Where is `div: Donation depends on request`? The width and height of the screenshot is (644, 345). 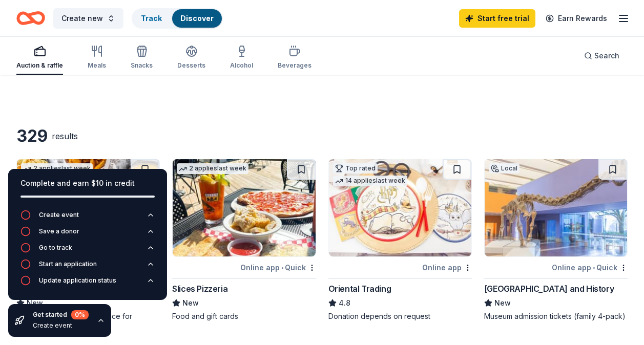
div: Donation depends on request is located at coordinates (400, 316).